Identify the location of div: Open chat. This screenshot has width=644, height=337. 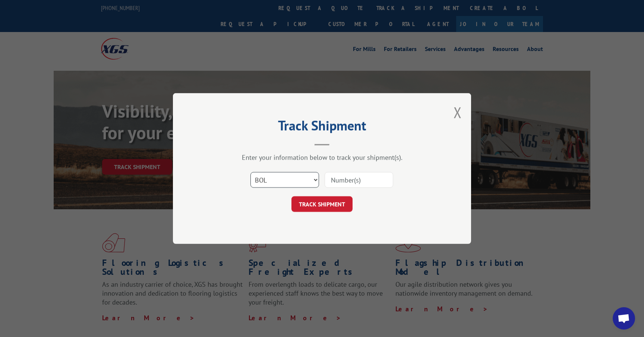
(624, 318).